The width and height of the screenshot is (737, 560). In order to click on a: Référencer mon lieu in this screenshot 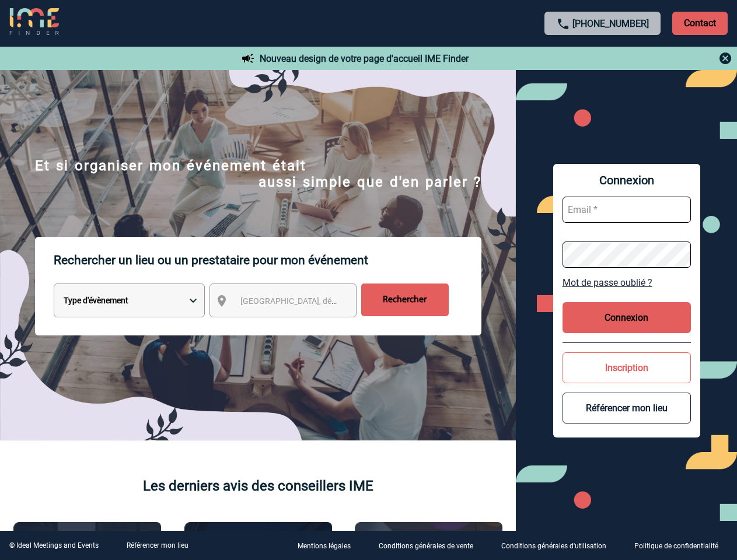, I will do `click(157, 545)`.